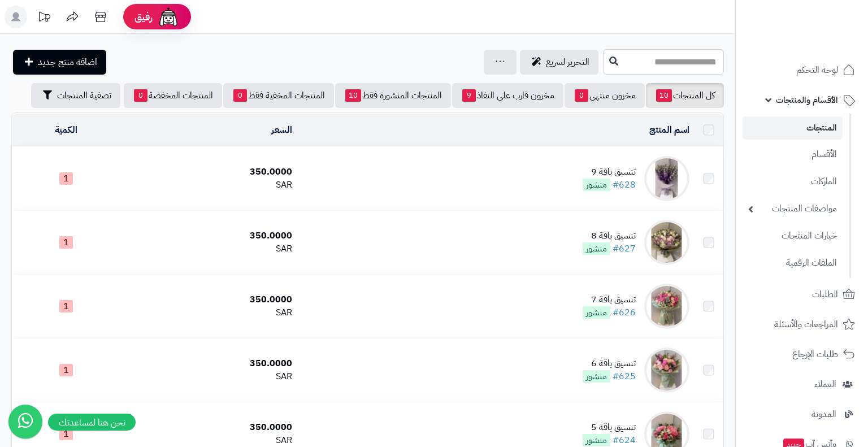 The height and width of the screenshot is (447, 868). I want to click on a: الأقسام, so click(792, 154).